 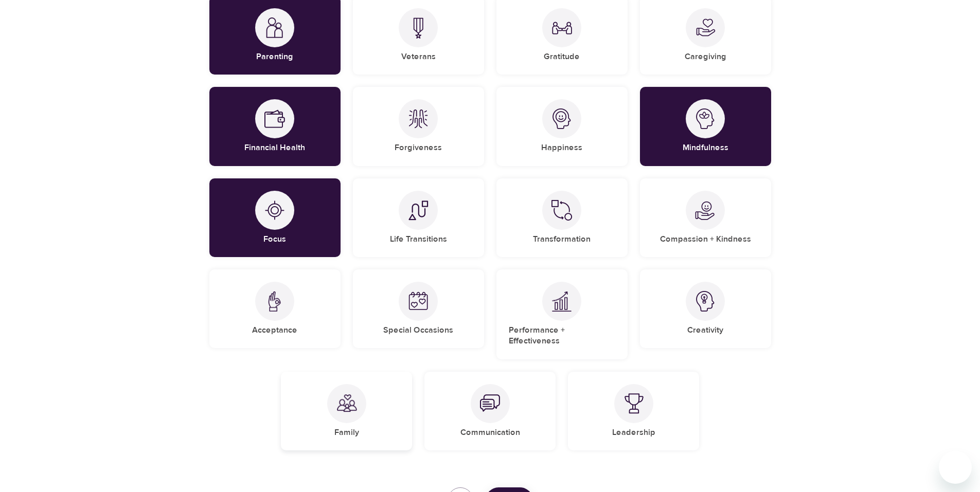 I want to click on div: HappinessHappiness, so click(x=562, y=126).